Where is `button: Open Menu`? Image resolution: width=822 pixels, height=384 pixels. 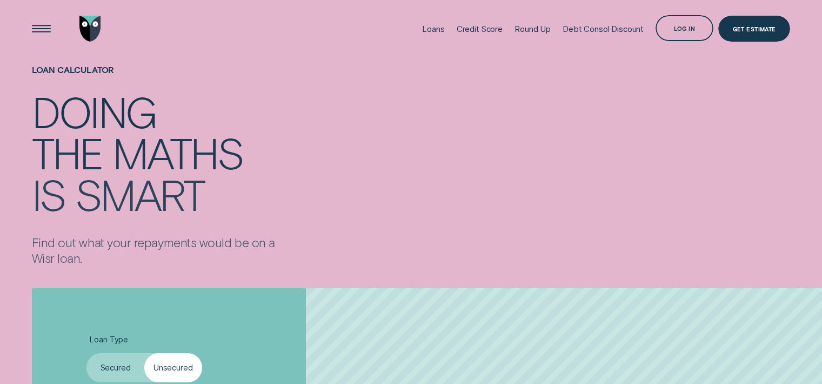
button: Open Menu is located at coordinates (41, 29).